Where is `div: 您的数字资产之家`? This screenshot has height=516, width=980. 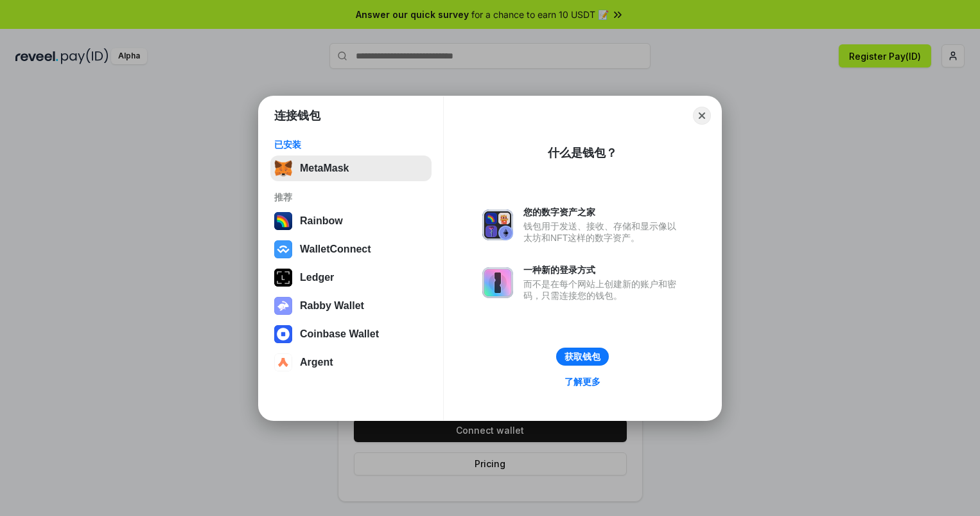 div: 您的数字资产之家 is located at coordinates (603, 212).